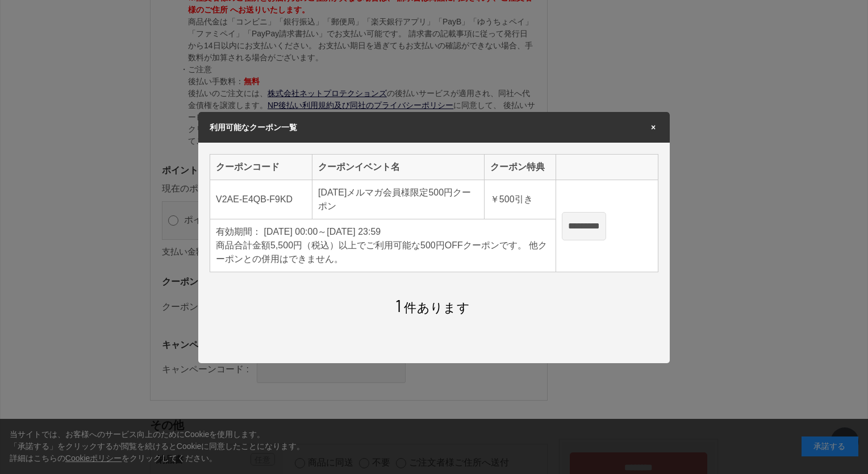 This screenshot has height=474, width=868. I want to click on th: クーポンコード, so click(261, 167).